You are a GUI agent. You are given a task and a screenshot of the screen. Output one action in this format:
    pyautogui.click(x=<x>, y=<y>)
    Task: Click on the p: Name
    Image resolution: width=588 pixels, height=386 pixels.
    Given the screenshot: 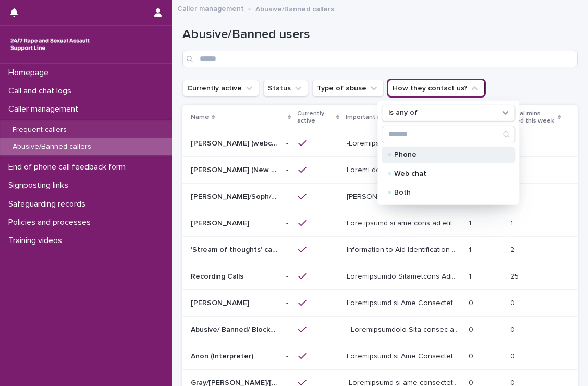 What is the action you would take?
    pyautogui.click(x=199, y=117)
    